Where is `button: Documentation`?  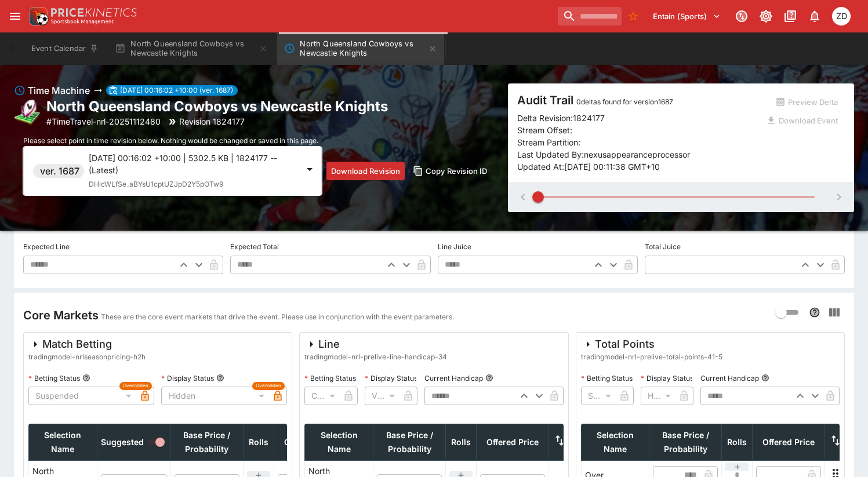 button: Documentation is located at coordinates (790, 16).